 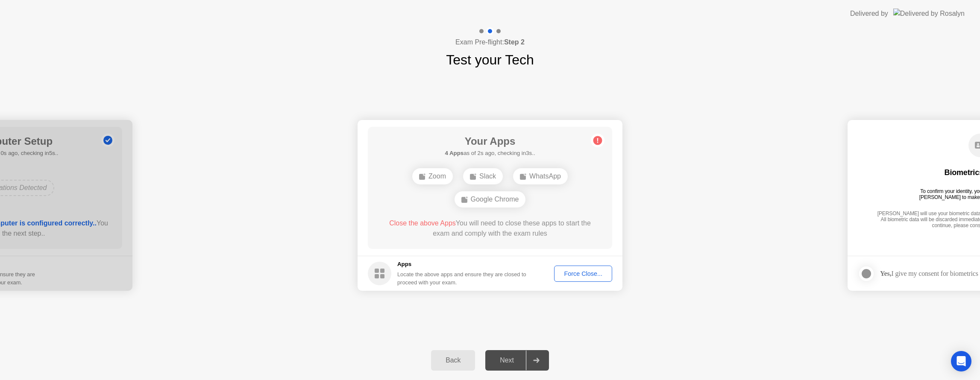 I want to click on strong: Yes,, so click(x=885, y=273).